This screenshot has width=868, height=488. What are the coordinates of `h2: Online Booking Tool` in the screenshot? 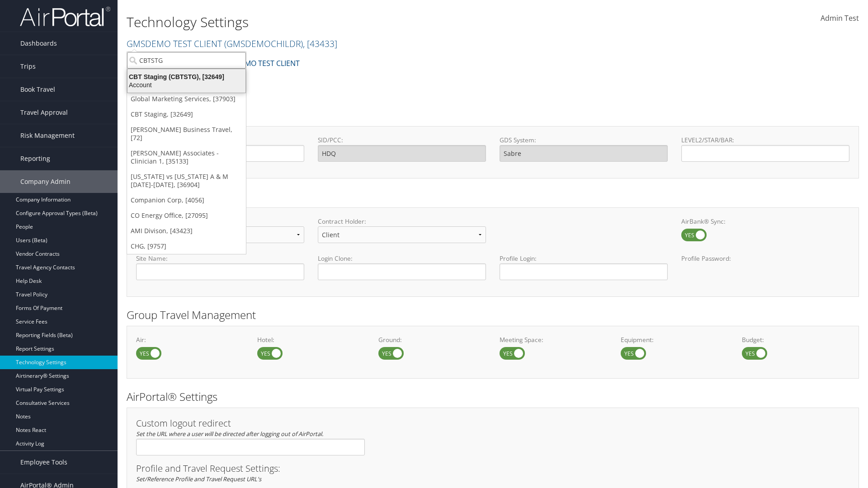 It's located at (493, 196).